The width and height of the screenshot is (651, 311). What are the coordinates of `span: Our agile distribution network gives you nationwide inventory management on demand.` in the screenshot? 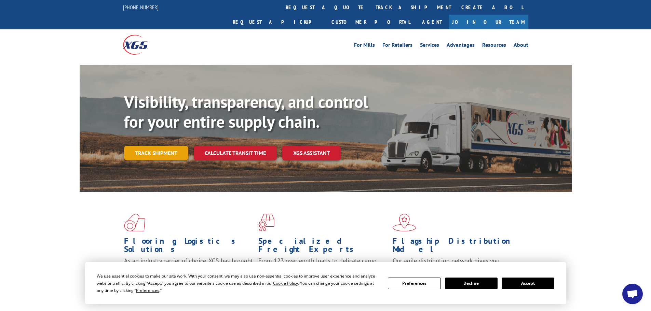 It's located at (456, 265).